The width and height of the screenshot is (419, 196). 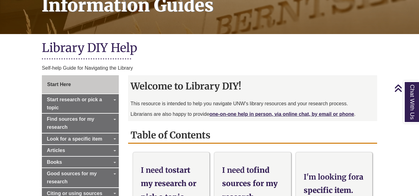 I want to click on h1: Library DIY Help, so click(x=209, y=48).